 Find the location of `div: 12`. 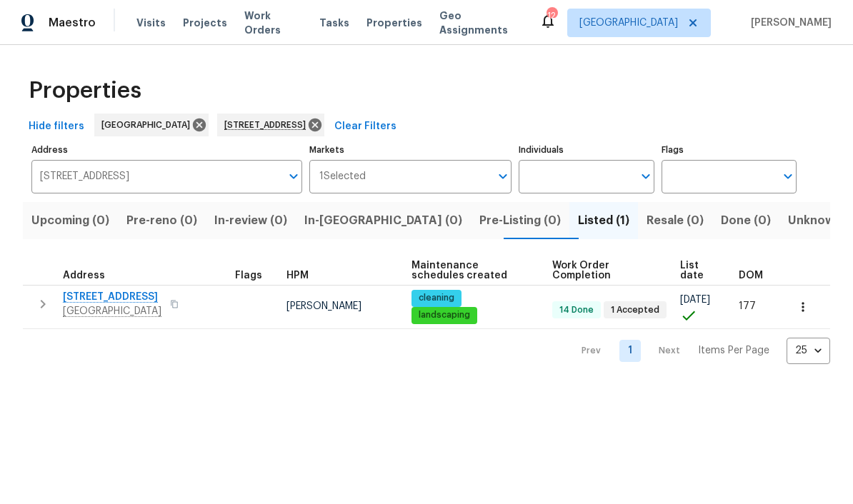

div: 12 is located at coordinates (552, 16).